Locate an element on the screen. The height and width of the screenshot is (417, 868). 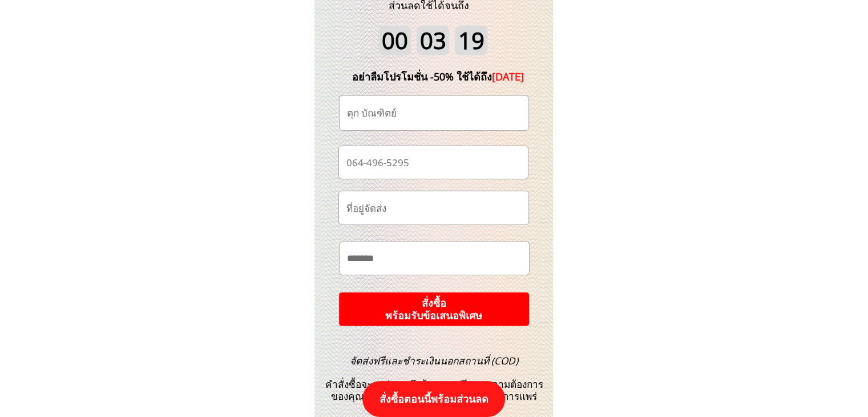
div: อย่าลืมโปรโมชั่น -50% ใช้ได้ถึง is located at coordinates (438, 77).